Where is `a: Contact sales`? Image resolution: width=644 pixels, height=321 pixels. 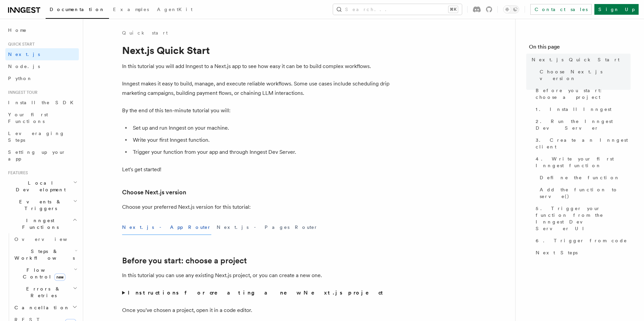 a: Contact sales is located at coordinates (561, 10).